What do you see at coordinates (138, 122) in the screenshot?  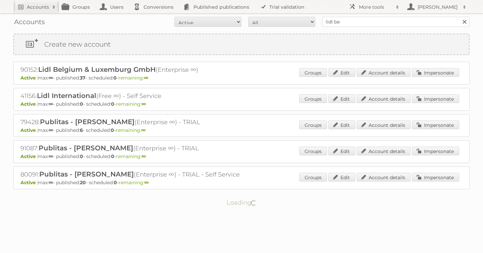 I see `h2: 79428: (Enterprise ∞) - TRIAL` at bounding box center [138, 122].